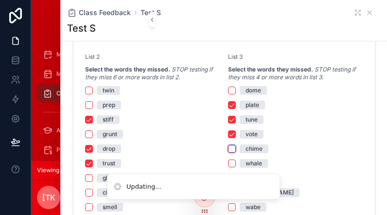 Image resolution: width=387 pixels, height=215 pixels. What do you see at coordinates (109, 105) in the screenshot?
I see `div: prep` at bounding box center [109, 105].